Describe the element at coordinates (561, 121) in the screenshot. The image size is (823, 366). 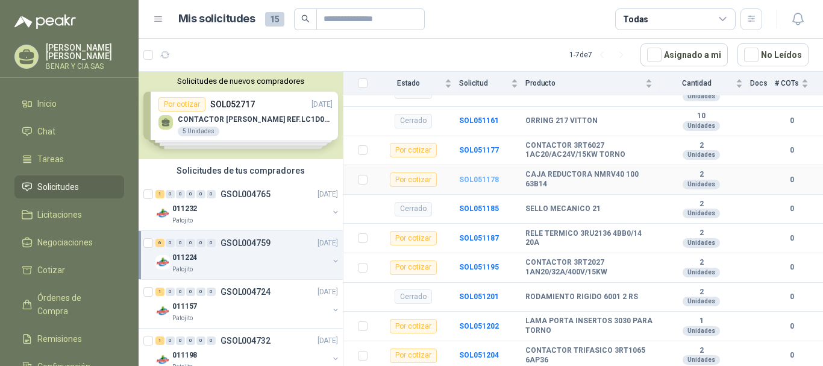
I see `b: ORRING 217 VITTON` at that location.